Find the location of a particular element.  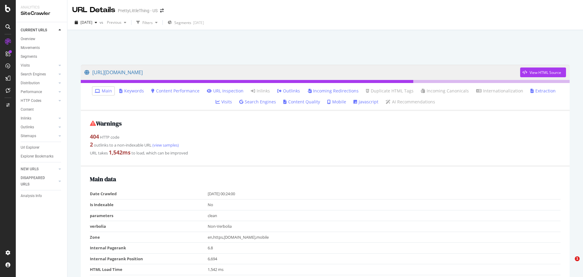

a: HTTP Codes is located at coordinates (39, 101).